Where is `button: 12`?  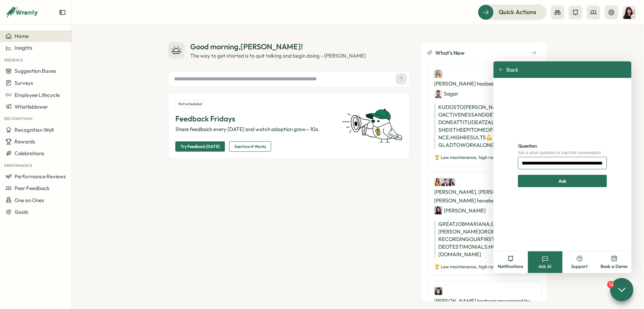 button: 12 is located at coordinates (621, 289).